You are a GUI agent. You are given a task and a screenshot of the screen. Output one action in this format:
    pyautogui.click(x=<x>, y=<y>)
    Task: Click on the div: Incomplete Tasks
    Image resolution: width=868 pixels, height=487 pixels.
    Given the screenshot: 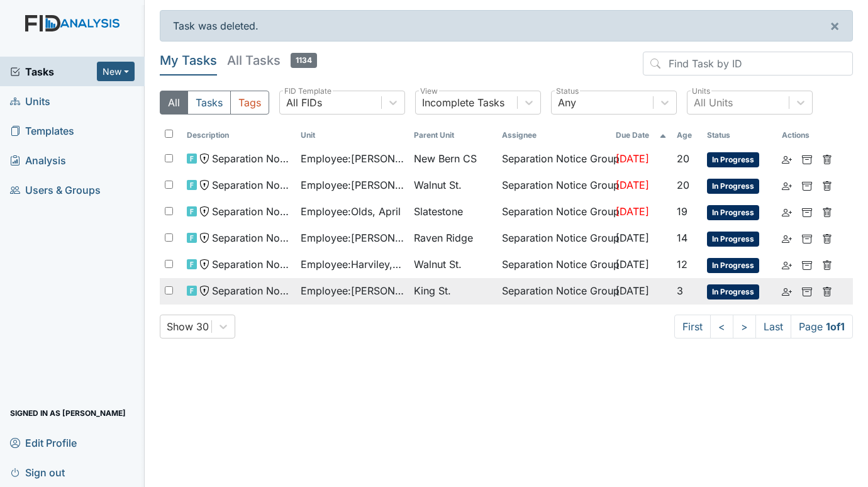 What is the action you would take?
    pyautogui.click(x=463, y=102)
    